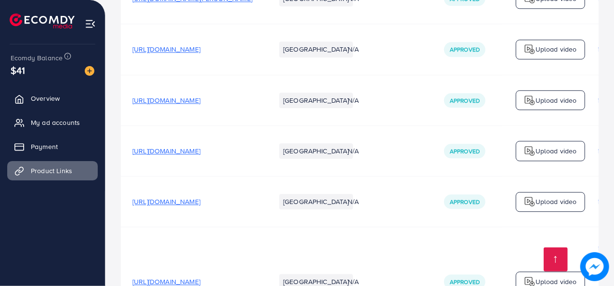 This screenshot has width=614, height=286. I want to click on span: Overview, so click(45, 98).